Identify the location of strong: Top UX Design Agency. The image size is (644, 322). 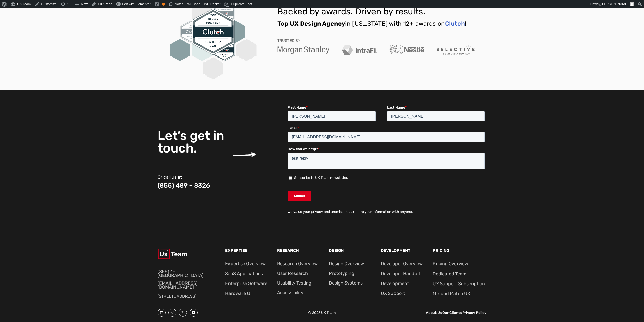
(311, 23).